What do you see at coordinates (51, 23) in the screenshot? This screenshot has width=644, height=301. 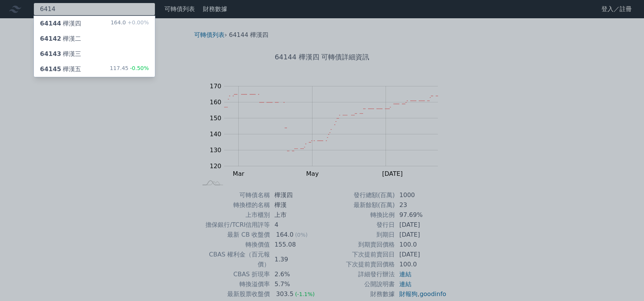 I see `span: 64144` at bounding box center [51, 23].